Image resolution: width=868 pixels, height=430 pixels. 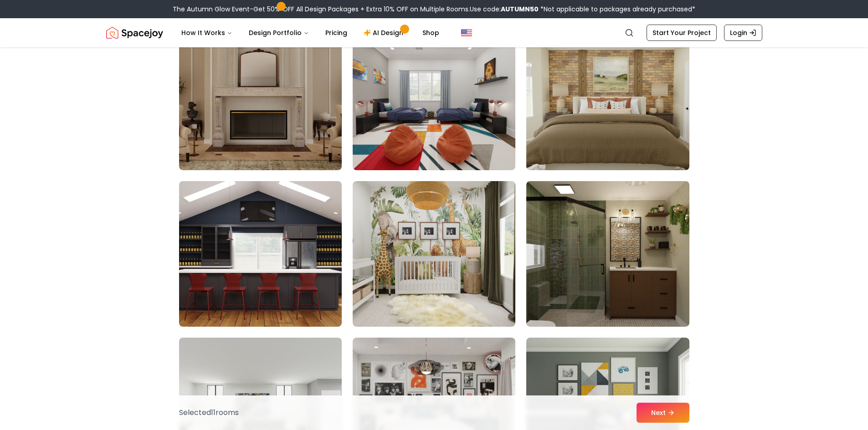 I want to click on img: Room room-76, so click(x=260, y=254).